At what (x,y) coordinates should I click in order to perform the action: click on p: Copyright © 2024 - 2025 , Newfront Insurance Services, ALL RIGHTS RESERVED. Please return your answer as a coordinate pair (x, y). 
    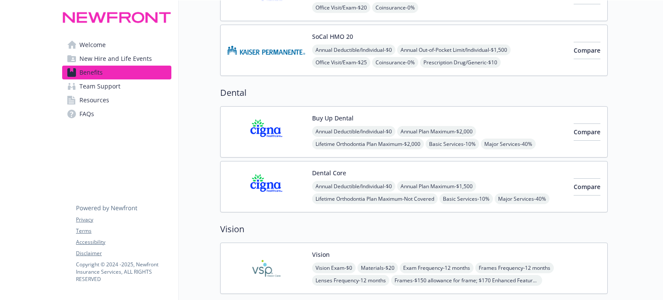
    Looking at the image, I should click on (124, 272).